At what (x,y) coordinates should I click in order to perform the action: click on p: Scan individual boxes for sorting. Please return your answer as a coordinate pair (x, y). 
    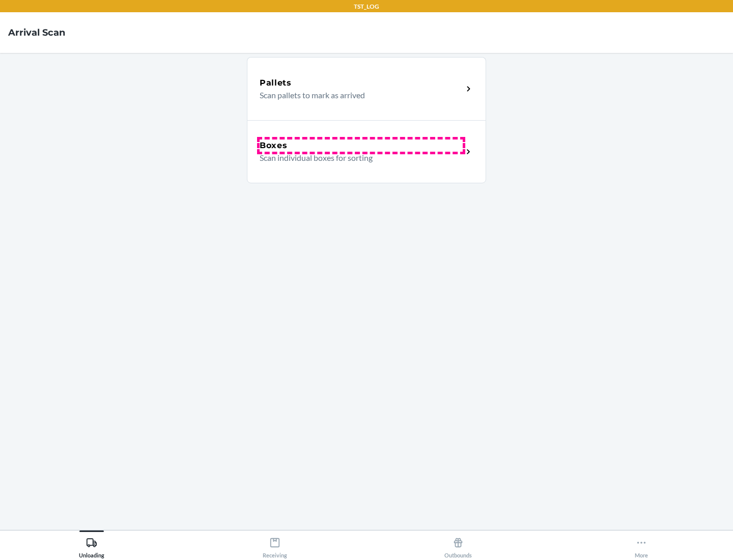
    Looking at the image, I should click on (357, 158).